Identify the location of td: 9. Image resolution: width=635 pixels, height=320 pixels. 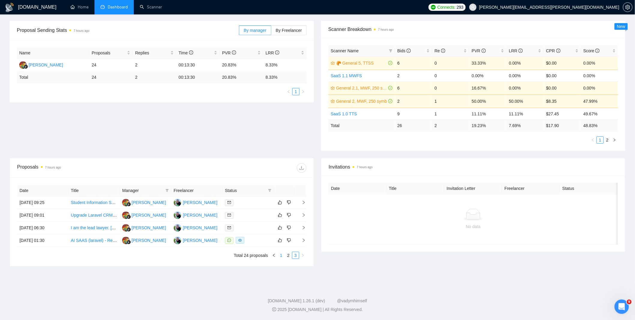
(414, 113).